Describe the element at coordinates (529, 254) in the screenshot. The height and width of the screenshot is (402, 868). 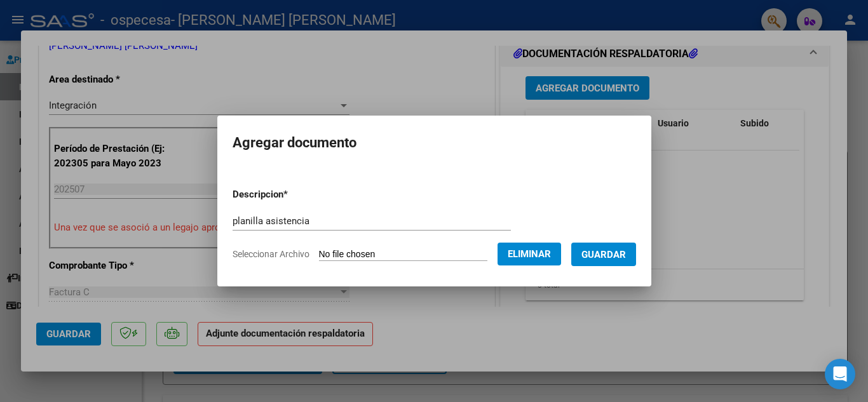
I see `span: Eliminar` at that location.